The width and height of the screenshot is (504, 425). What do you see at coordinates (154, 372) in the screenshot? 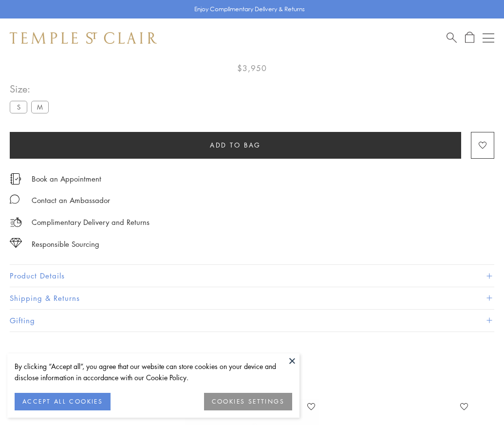
I see `div: By clicking “Accept all”, you agree that our website can store cookies on your device and disclos...` at bounding box center [154, 372].